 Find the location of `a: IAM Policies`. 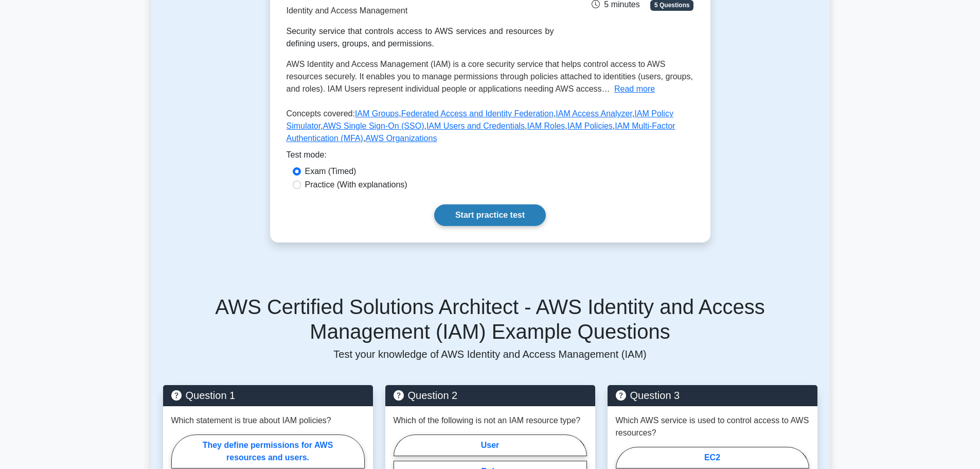

a: IAM Policies is located at coordinates (590, 126).